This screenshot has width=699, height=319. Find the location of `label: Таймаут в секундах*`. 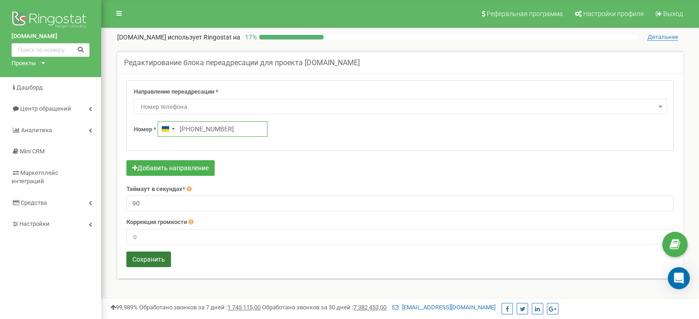

label: Таймаут в секундах* is located at coordinates (156, 189).